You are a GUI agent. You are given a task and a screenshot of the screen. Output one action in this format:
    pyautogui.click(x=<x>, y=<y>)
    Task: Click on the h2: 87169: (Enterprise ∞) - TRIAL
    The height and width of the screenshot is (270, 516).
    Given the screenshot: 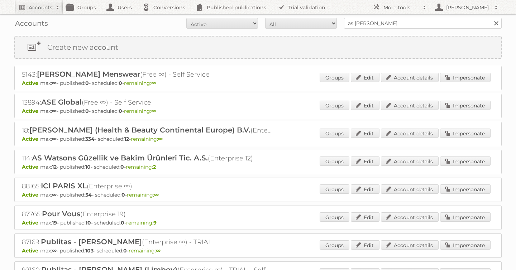 What is the action you would take?
    pyautogui.click(x=147, y=242)
    